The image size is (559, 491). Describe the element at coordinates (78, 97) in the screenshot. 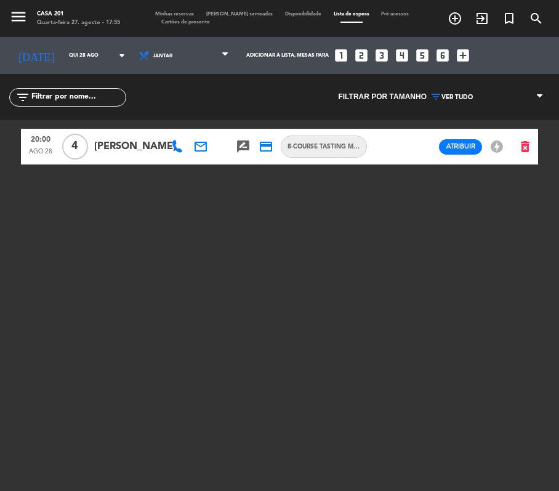

I see `input: Filtrar por nome...` at that location.